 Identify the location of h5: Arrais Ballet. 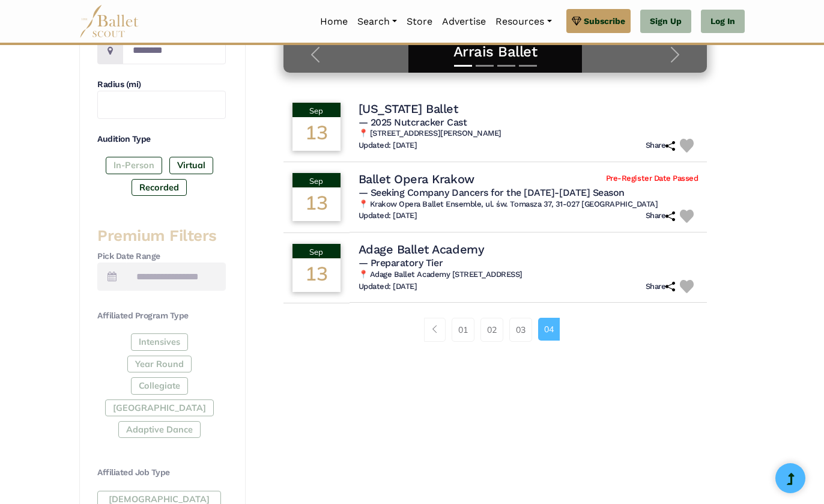
(495, 52).